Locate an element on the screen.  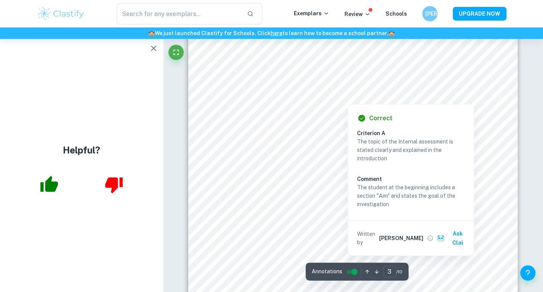
h6: Comment is located at coordinates (411, 179).